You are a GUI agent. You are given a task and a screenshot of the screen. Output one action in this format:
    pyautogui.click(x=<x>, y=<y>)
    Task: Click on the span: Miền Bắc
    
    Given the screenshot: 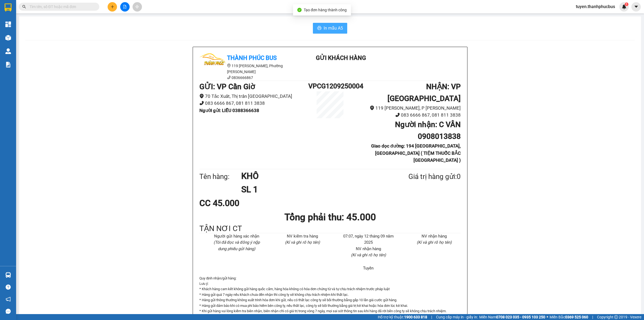 What is the action you would take?
    pyautogui.click(x=569, y=317)
    